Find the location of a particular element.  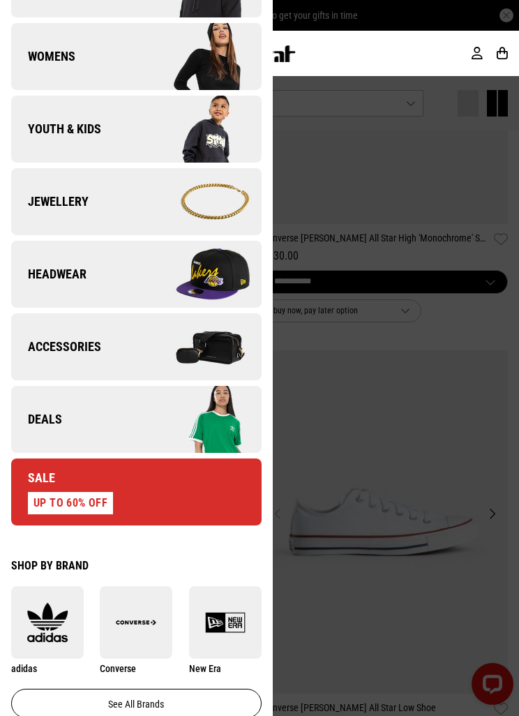

a: adidas adidas is located at coordinates (47, 630).